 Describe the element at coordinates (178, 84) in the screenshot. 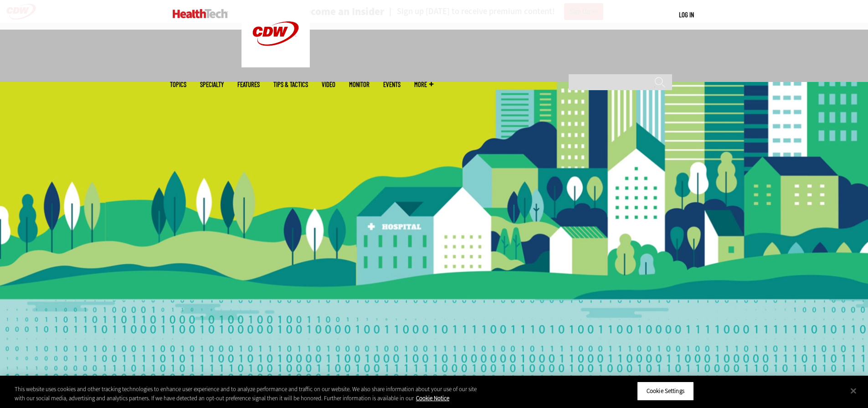

I see `span: Topics` at that location.